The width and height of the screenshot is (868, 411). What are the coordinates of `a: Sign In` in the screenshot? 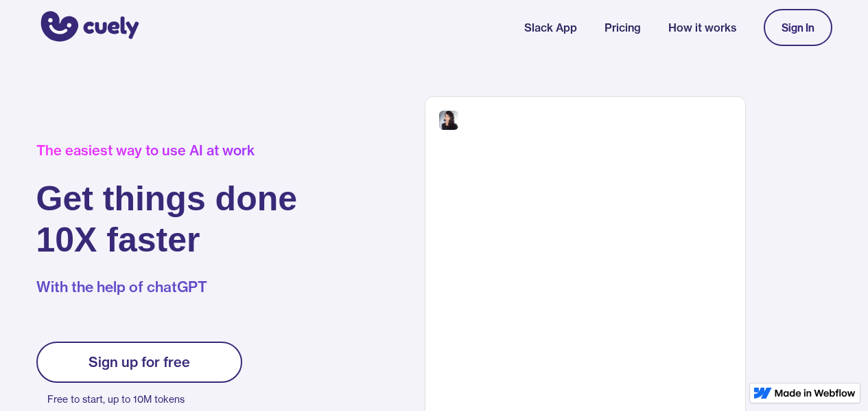 It's located at (798, 28).